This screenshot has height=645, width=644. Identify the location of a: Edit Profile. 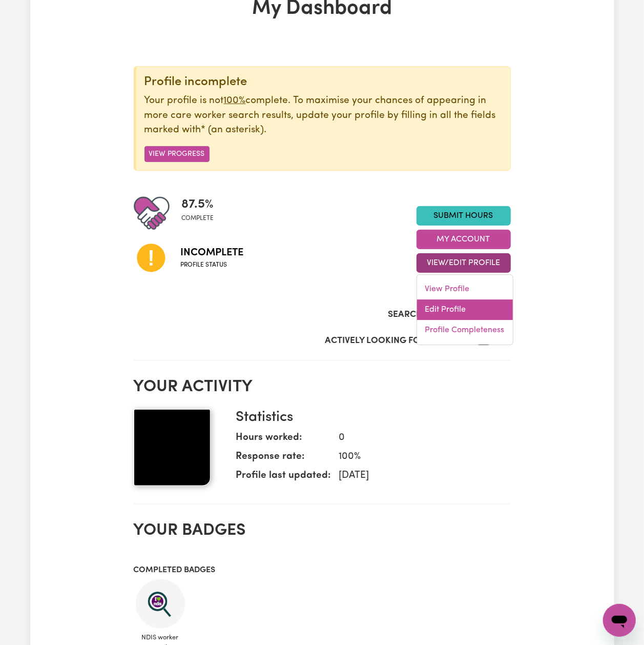
(465, 310).